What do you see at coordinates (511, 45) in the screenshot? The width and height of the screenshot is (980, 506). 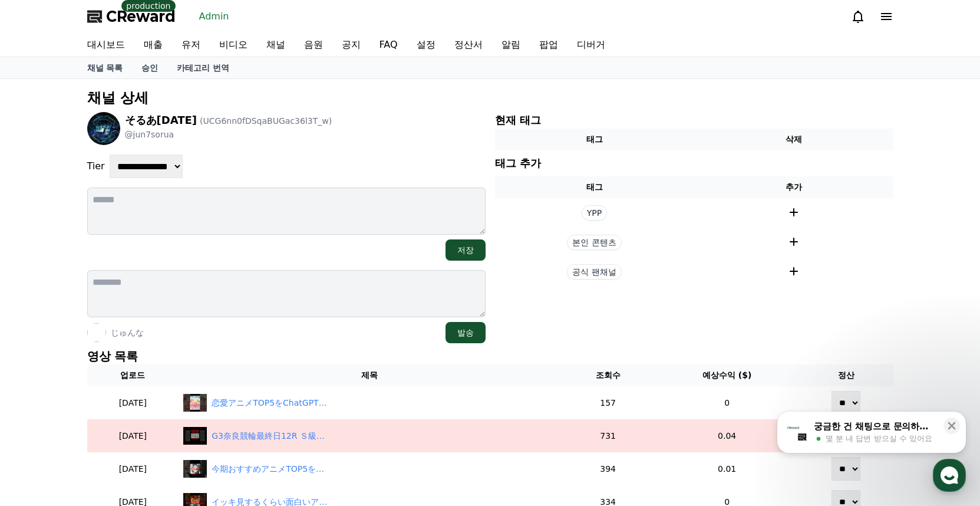 I see `a: 알림` at bounding box center [511, 45].